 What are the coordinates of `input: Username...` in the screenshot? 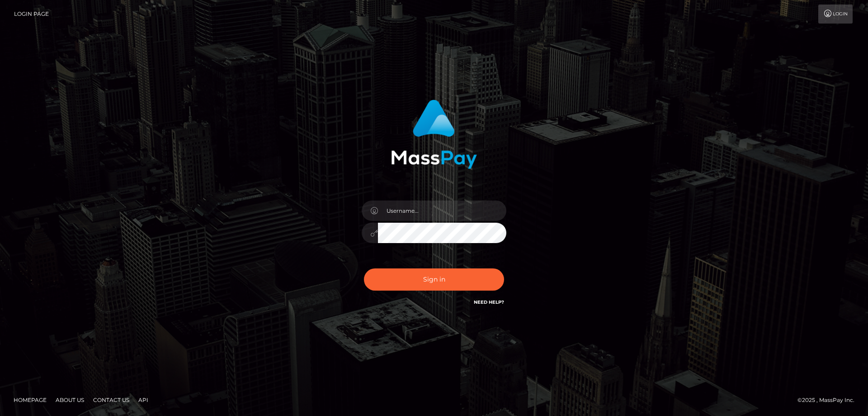 It's located at (442, 211).